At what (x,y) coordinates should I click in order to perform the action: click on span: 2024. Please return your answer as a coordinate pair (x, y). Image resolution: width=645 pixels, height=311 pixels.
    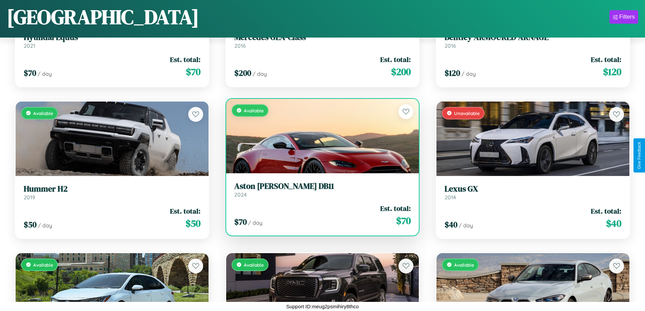
    Looking at the image, I should click on (240, 195).